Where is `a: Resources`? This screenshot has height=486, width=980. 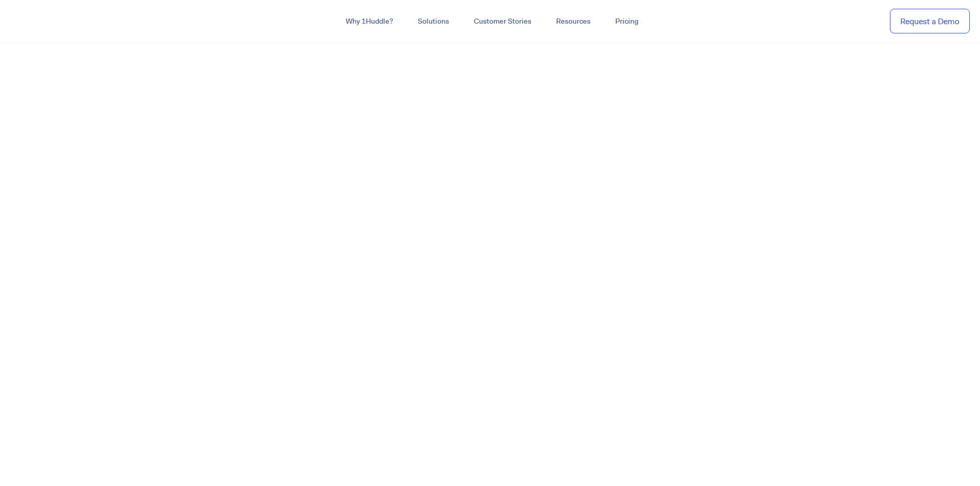 a: Resources is located at coordinates (573, 21).